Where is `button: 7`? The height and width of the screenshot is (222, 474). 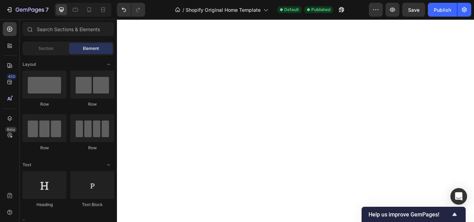
button: 7 is located at coordinates (27, 10).